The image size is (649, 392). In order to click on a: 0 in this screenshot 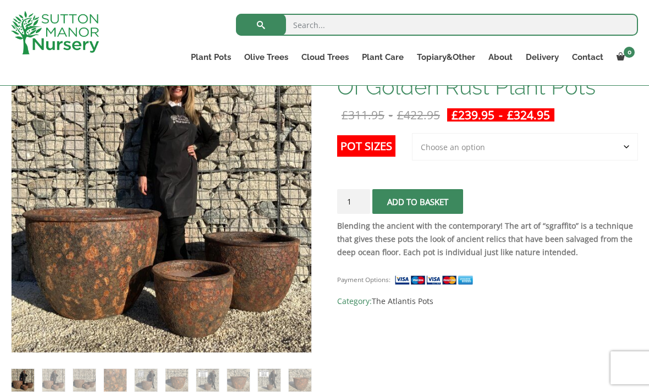, I will do `click(624, 57)`.